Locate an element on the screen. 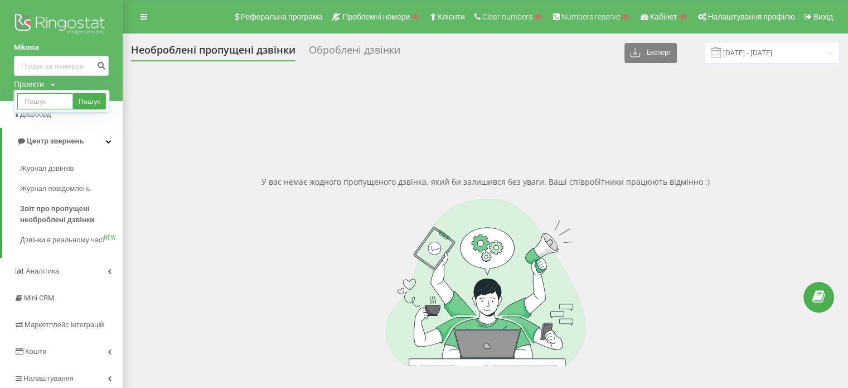 This screenshot has width=848, height=388. span: Реферальна програма is located at coordinates (282, 17).